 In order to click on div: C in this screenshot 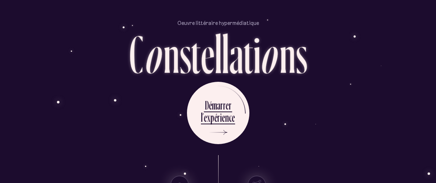, I will do `click(136, 54)`.